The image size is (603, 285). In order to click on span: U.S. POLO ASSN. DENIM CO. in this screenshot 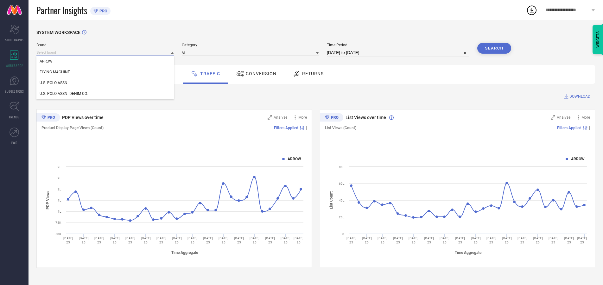, I will do `click(64, 93)`.